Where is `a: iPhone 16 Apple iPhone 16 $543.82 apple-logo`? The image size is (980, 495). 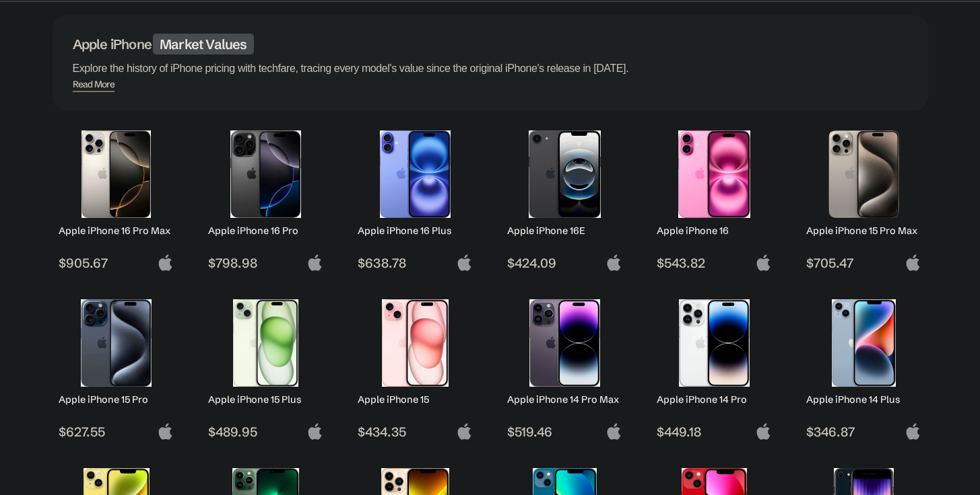
a: iPhone 16 Apple iPhone 16 $543.82 apple-logo is located at coordinates (715, 198).